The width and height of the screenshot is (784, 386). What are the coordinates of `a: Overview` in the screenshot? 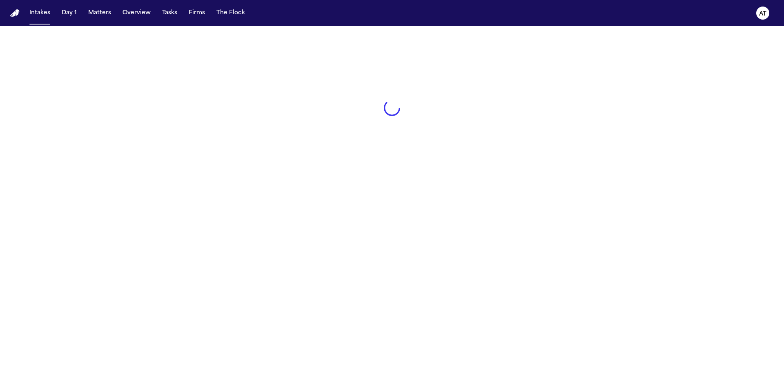 It's located at (136, 13).